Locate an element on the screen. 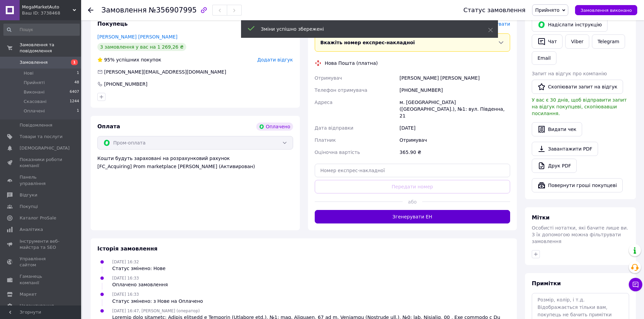  span: Виконані is located at coordinates (34, 92).